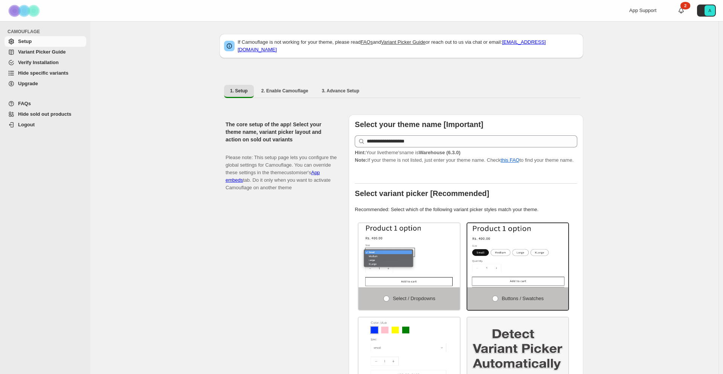 The height and width of the screenshot is (374, 723). I want to click on span: Buttons / Swatches, so click(523, 298).